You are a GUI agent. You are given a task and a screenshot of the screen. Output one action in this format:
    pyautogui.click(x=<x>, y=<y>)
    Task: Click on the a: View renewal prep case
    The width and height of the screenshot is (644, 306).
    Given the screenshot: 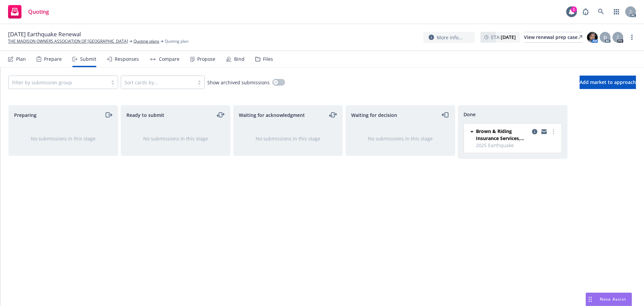 What is the action you would take?
    pyautogui.click(x=553, y=37)
    